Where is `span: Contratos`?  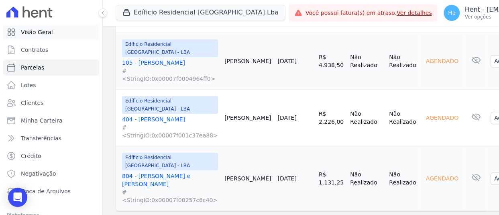 span: Contratos is located at coordinates (35, 50).